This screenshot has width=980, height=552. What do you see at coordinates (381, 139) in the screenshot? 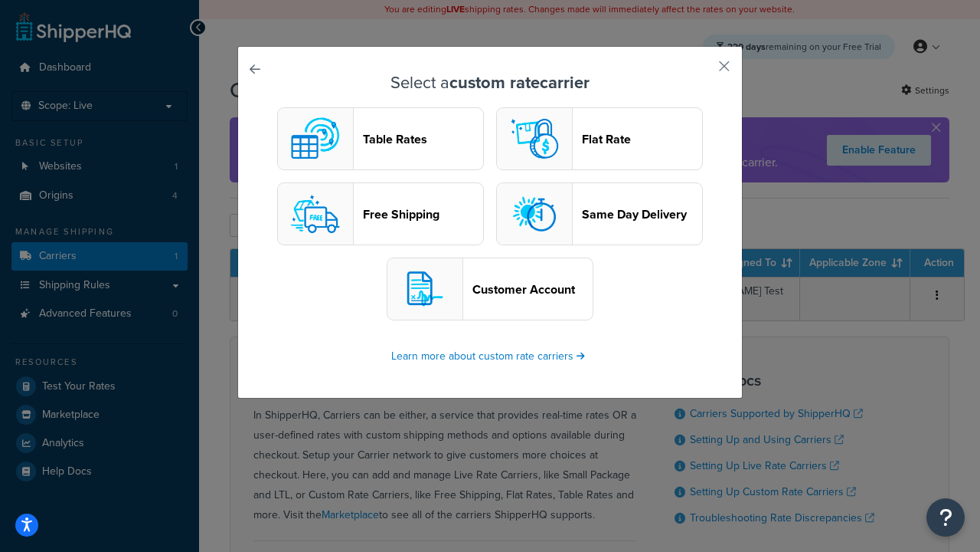
I see `button: custom logoTable Rates` at bounding box center [381, 139].